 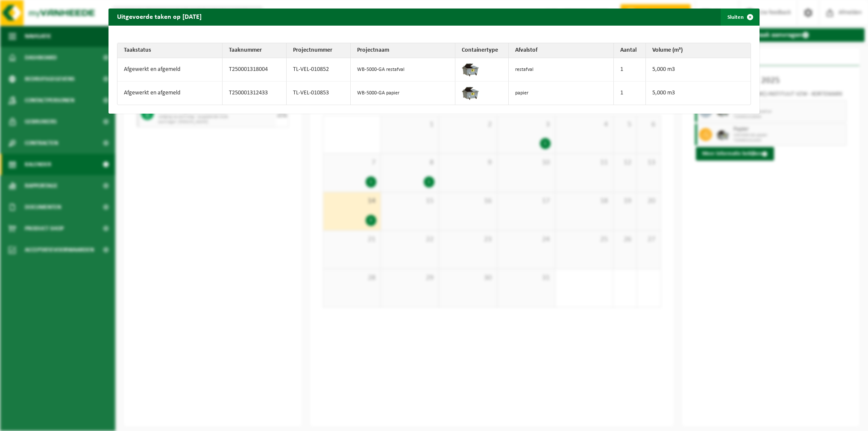 What do you see at coordinates (319, 93) in the screenshot?
I see `td: TL-VEL-010853` at bounding box center [319, 93].